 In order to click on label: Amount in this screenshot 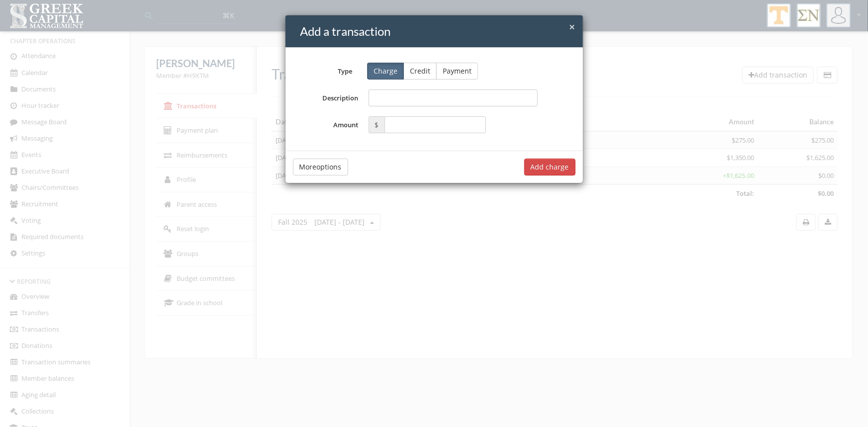, I will do `click(329, 125)`.